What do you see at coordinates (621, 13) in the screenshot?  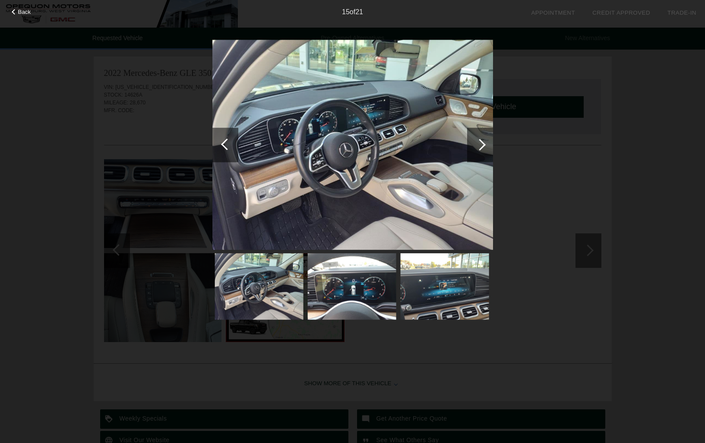 I see `a: Credit Approved` at bounding box center [621, 13].